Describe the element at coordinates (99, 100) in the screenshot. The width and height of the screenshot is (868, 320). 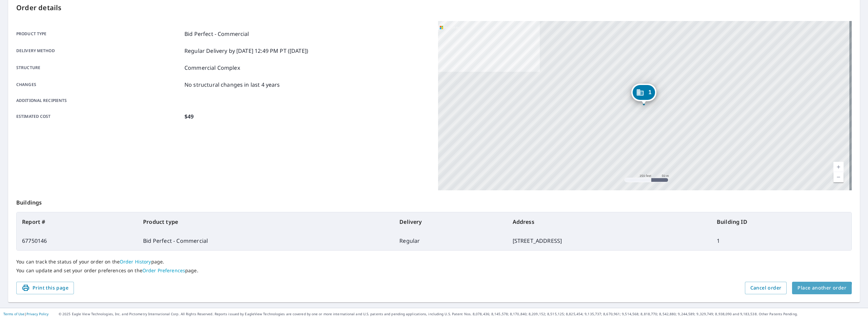
I see `p: Additional recipients` at that location.